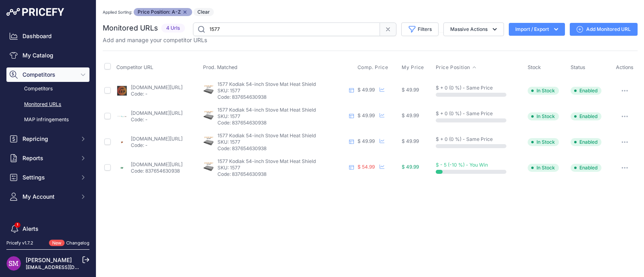  I want to click on a: Dashboard, so click(48, 36).